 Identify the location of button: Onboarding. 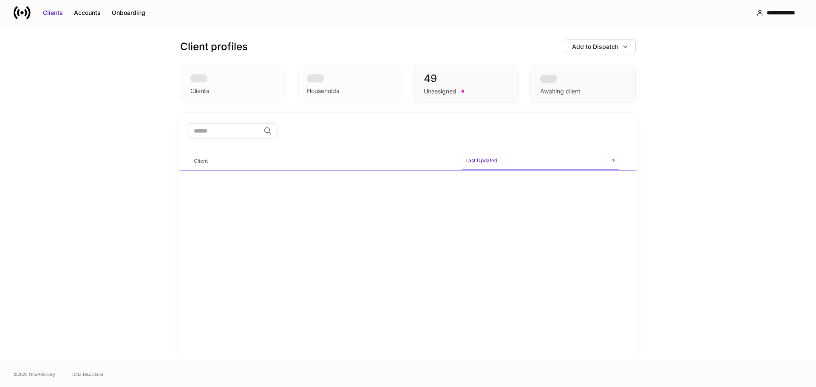
(128, 13).